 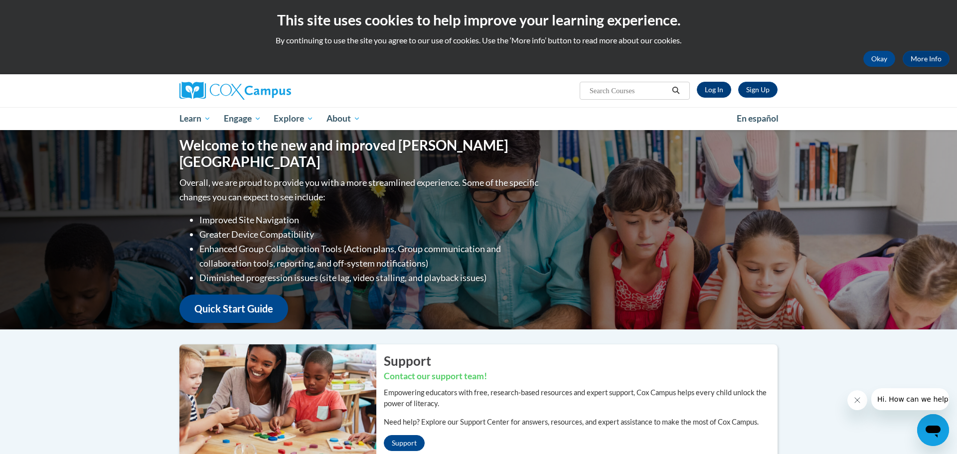 What do you see at coordinates (235, 91) in the screenshot?
I see `img: Cox Campus` at bounding box center [235, 91].